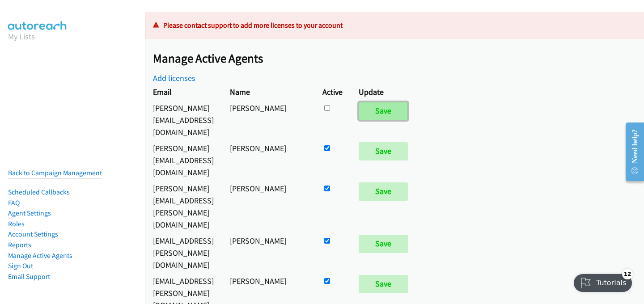 Image resolution: width=644 pixels, height=304 pixels. Describe the element at coordinates (174, 78) in the screenshot. I see `a: Add licenses` at that location.